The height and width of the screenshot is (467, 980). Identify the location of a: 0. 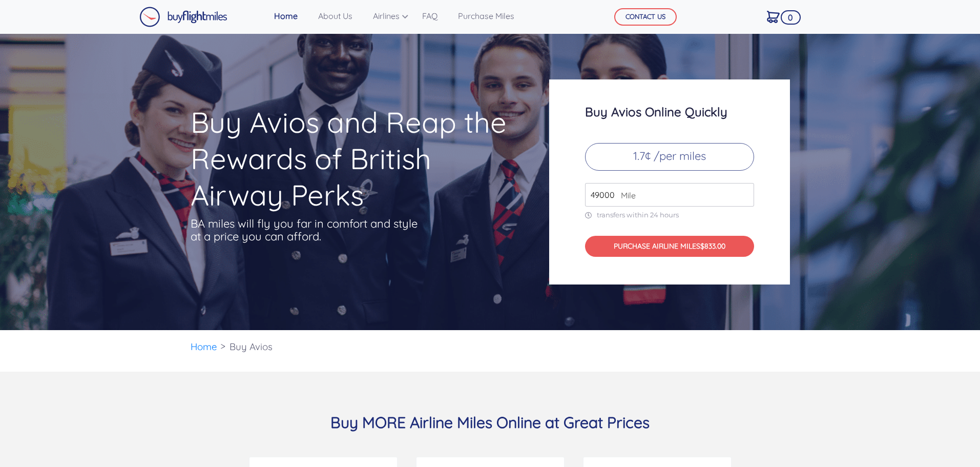
(774, 16).